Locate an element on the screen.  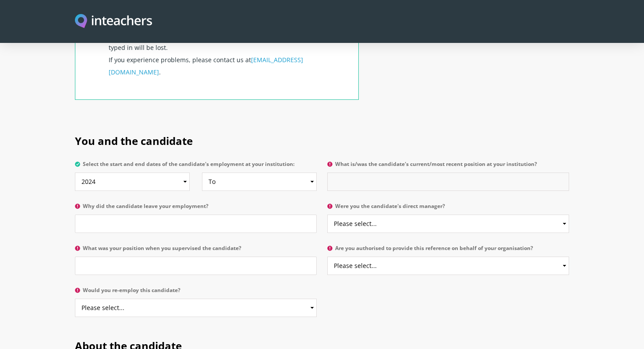
label: Would you re-employ this candidate? is located at coordinates (196, 293).